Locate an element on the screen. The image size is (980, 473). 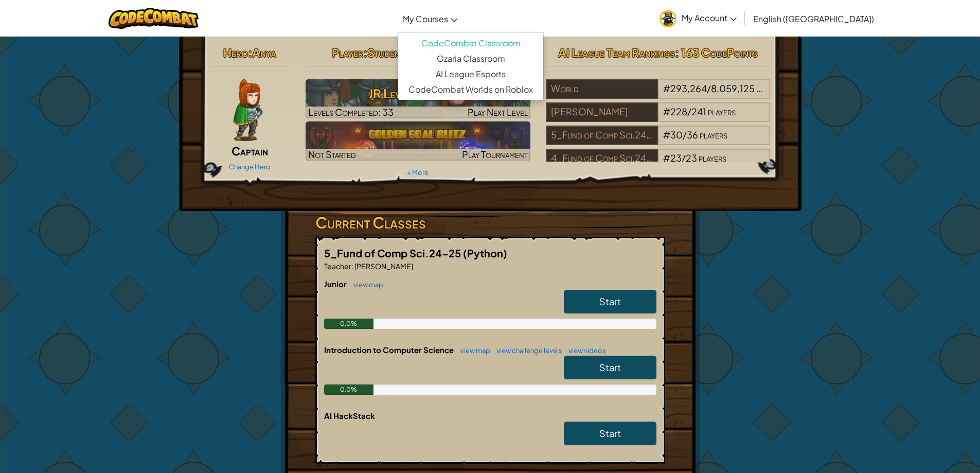
span: Teacher is located at coordinates (337, 266).